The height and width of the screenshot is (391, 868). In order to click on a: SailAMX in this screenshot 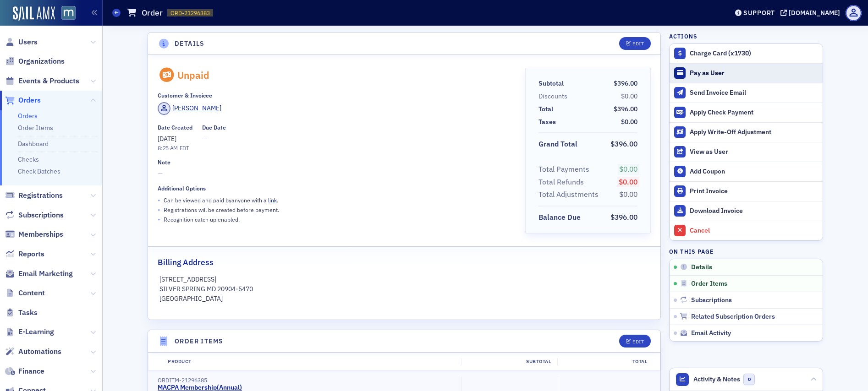, I will do `click(34, 14)`.